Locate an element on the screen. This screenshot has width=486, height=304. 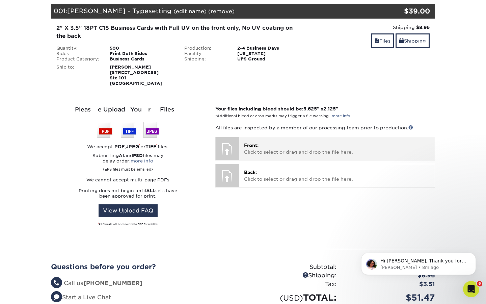
p: We cannot accept multi-page PDFs is located at coordinates (128, 180).